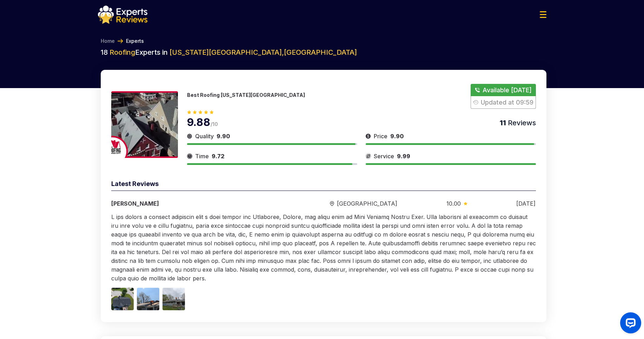  I want to click on span: 11, so click(503, 123).